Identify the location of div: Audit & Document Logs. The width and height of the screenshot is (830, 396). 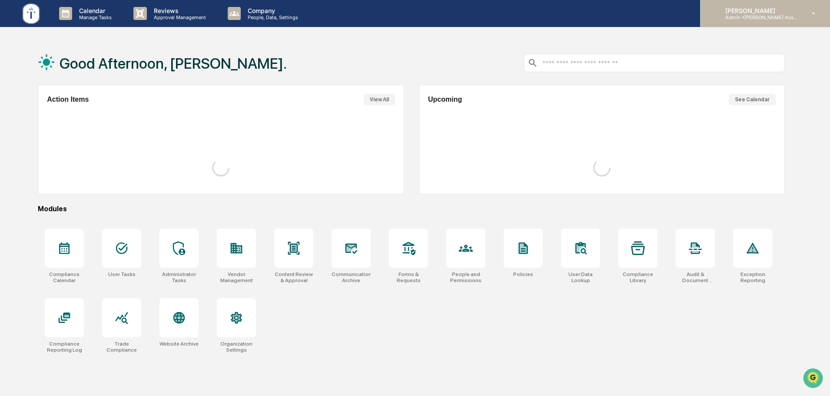
(695, 277).